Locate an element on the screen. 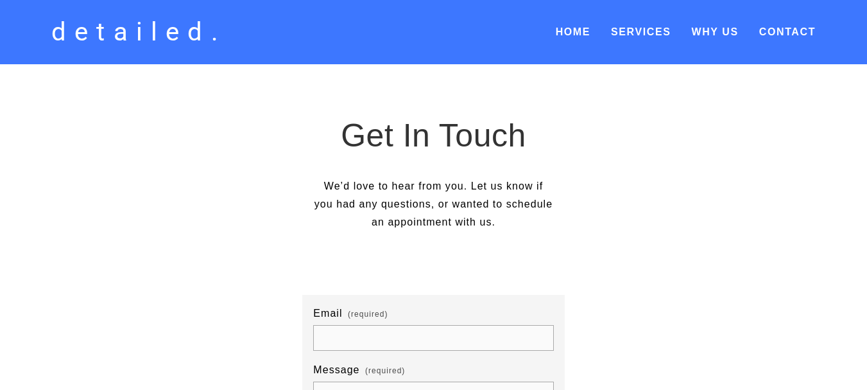  span: Message is located at coordinates (336, 370).